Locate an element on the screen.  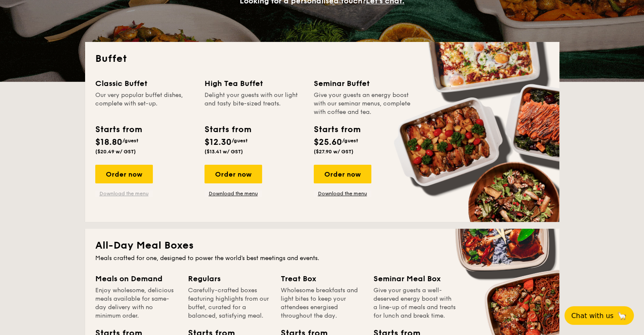
div: Give your guests an energy boost with our seminar menus, complete with coffee and tea. is located at coordinates (363, 104).